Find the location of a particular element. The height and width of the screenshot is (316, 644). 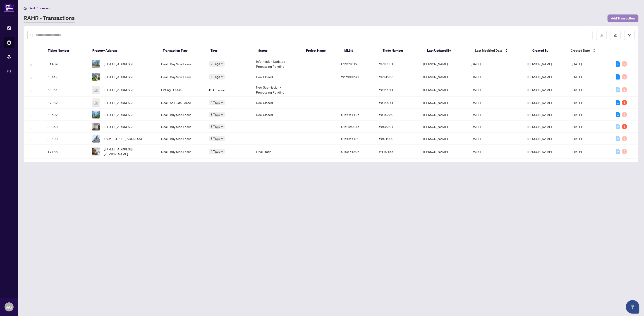

th: Trade Number is located at coordinates (401, 51).